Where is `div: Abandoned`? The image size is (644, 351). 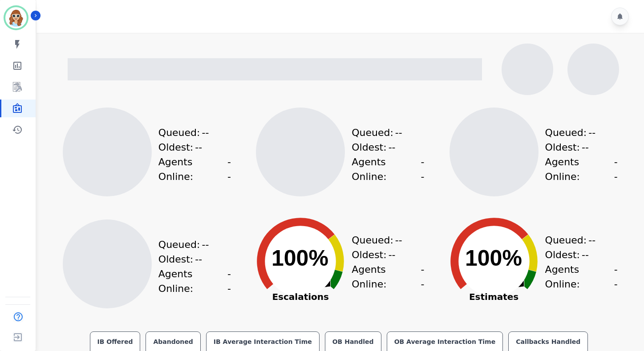
div: Abandoned is located at coordinates (173, 342).